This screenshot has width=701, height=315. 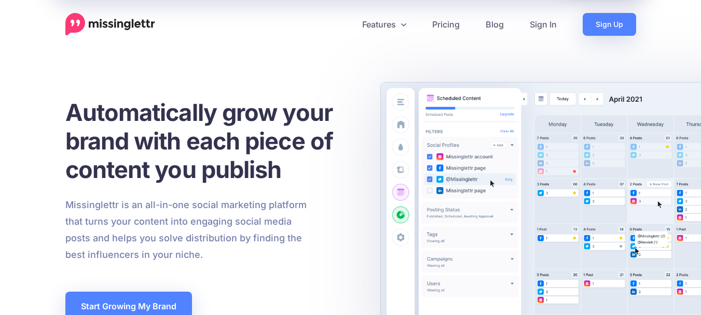 What do you see at coordinates (212, 141) in the screenshot?
I see `h1: Automatically grow your brand with each piece of content you publish` at bounding box center [212, 141].